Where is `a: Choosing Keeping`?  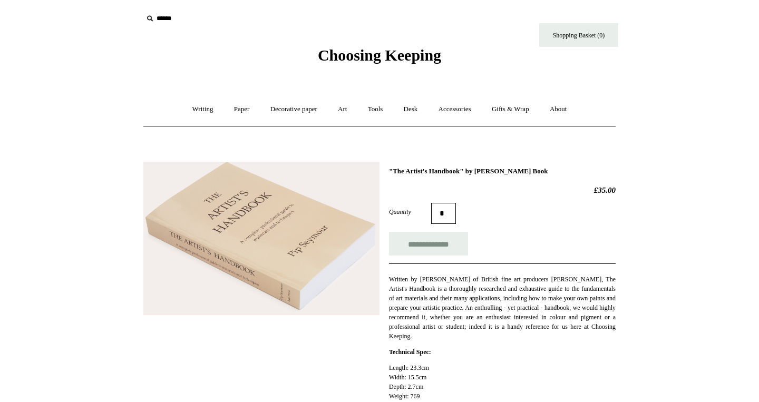
a: Choosing Keeping is located at coordinates (380, 59).